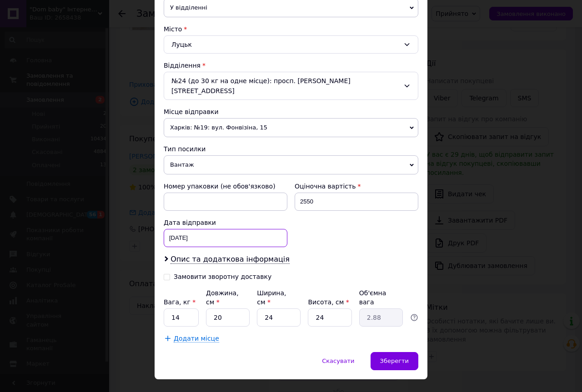  I want to click on div: Замовити зворотну доставку, so click(222, 277).